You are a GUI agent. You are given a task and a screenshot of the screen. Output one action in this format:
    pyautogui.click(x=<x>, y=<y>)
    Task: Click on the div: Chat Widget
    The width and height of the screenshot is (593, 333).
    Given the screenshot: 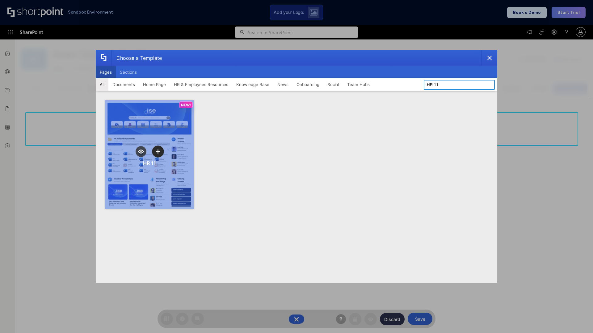 What is the action you would take?
    pyautogui.click(x=577, y=319)
    